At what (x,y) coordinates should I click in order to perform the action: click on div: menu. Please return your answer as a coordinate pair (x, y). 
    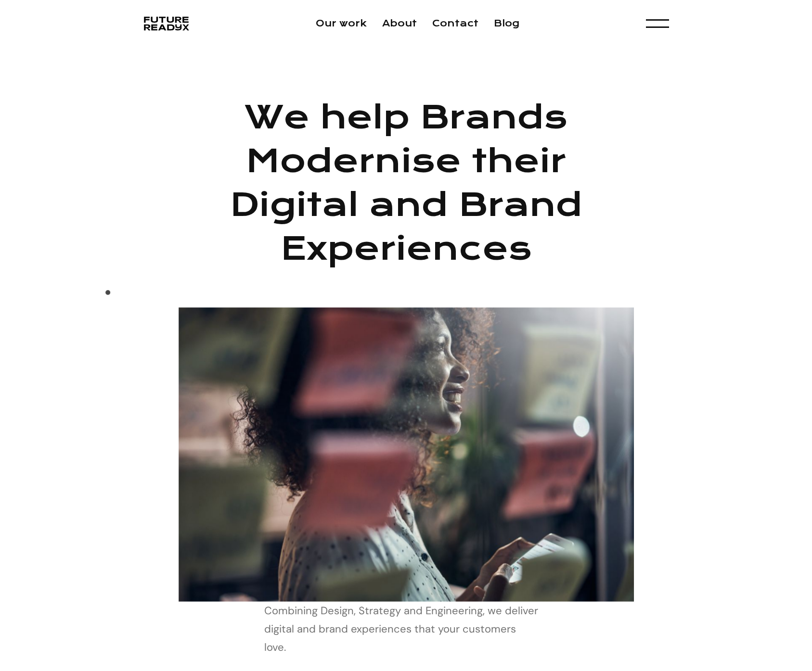
    Looking at the image, I should click on (657, 24).